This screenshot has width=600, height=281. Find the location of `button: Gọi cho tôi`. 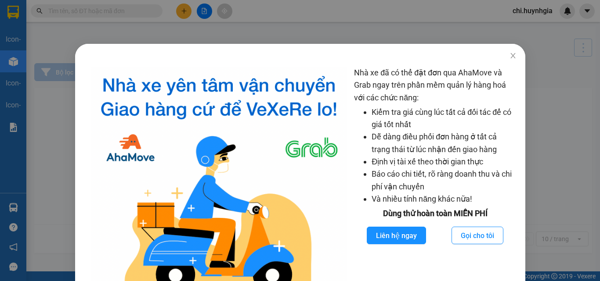

button: Gọi cho tôi is located at coordinates (477, 236).